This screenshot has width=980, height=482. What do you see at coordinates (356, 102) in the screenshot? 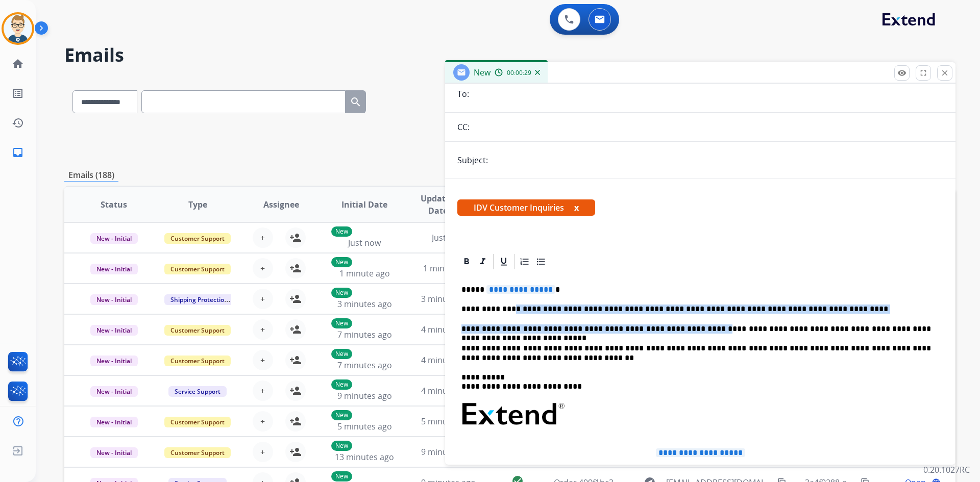
I see `mat-icon: search` at bounding box center [356, 102].